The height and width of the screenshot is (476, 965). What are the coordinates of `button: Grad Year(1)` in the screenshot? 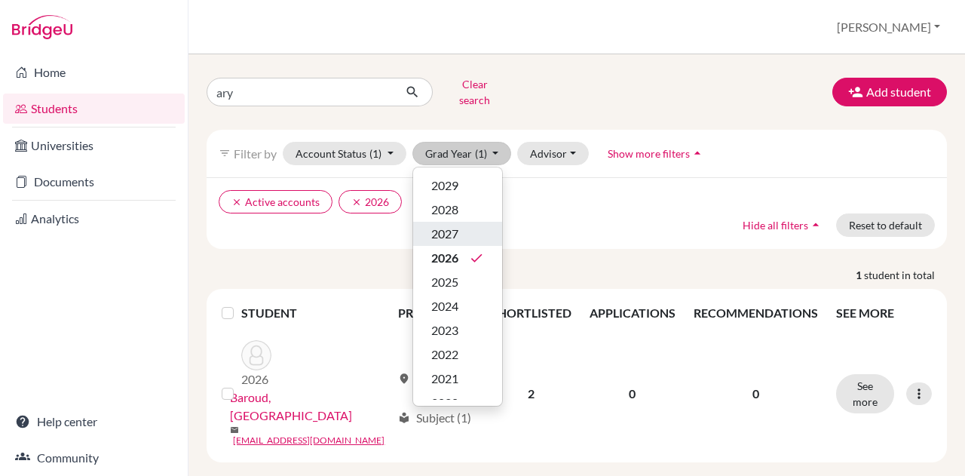 It's located at (462, 153).